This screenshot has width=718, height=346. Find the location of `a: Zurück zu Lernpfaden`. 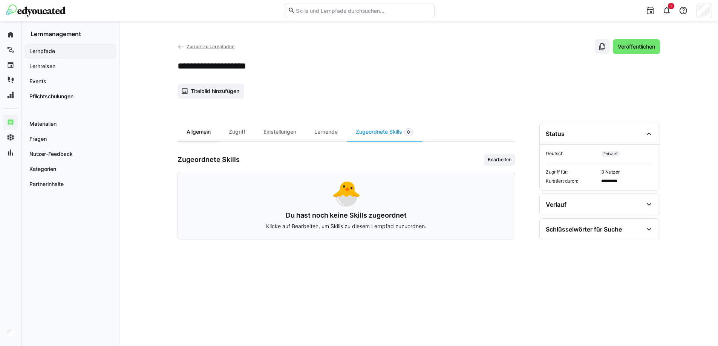

a: Zurück zu Lernpfaden is located at coordinates (206, 46).